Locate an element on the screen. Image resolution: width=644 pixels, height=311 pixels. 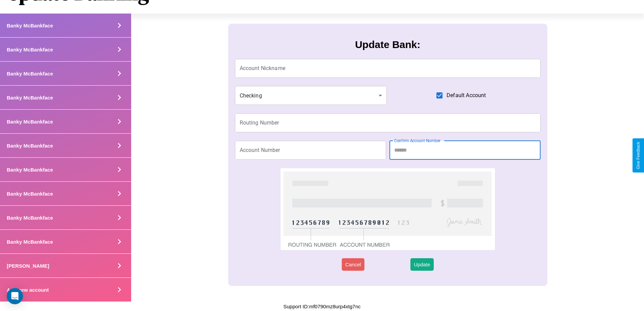
div: Give Feedback is located at coordinates (638, 155).